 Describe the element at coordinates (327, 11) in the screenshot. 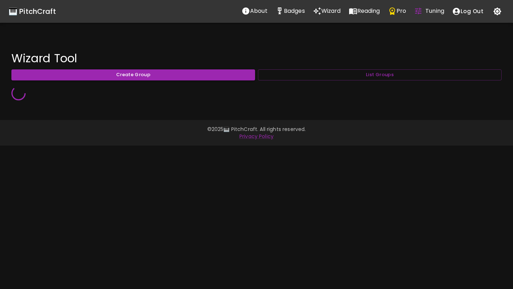

I see `a: Wizard` at that location.